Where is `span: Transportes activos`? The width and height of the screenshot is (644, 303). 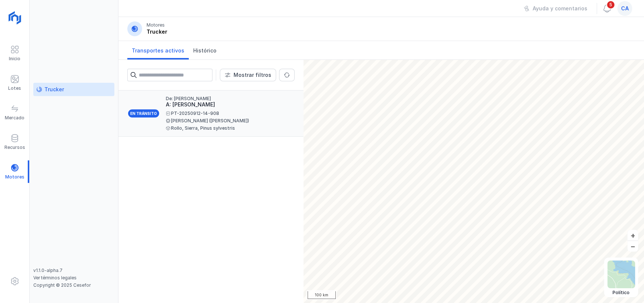
span: Transportes activos is located at coordinates (158, 51).